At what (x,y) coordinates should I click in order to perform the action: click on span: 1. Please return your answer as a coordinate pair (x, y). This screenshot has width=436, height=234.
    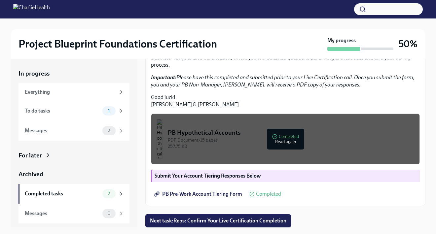
    Looking at the image, I should click on (109, 111).